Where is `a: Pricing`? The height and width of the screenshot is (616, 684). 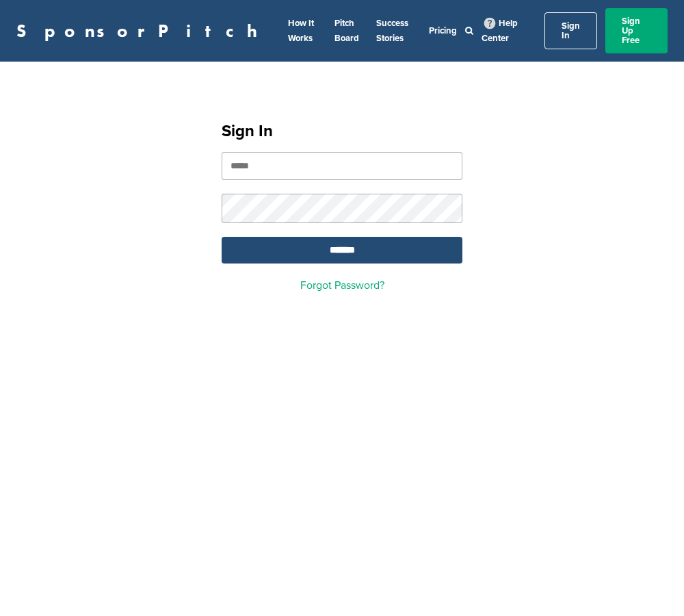 a: Pricing is located at coordinates (443, 31).